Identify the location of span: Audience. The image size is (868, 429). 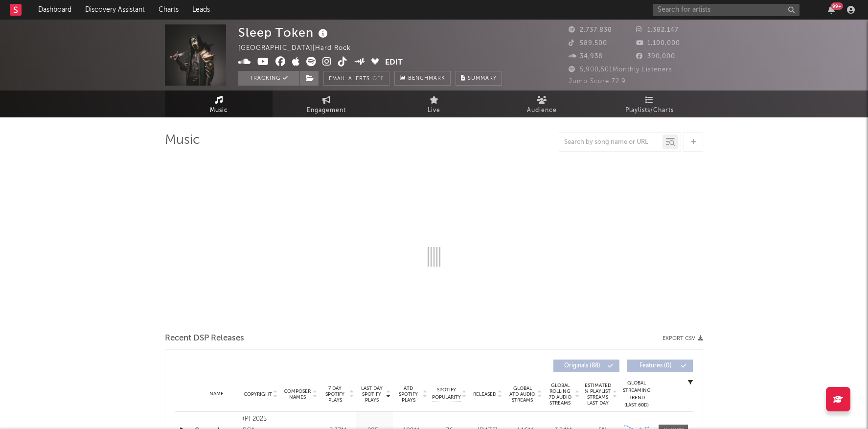
(542, 110).